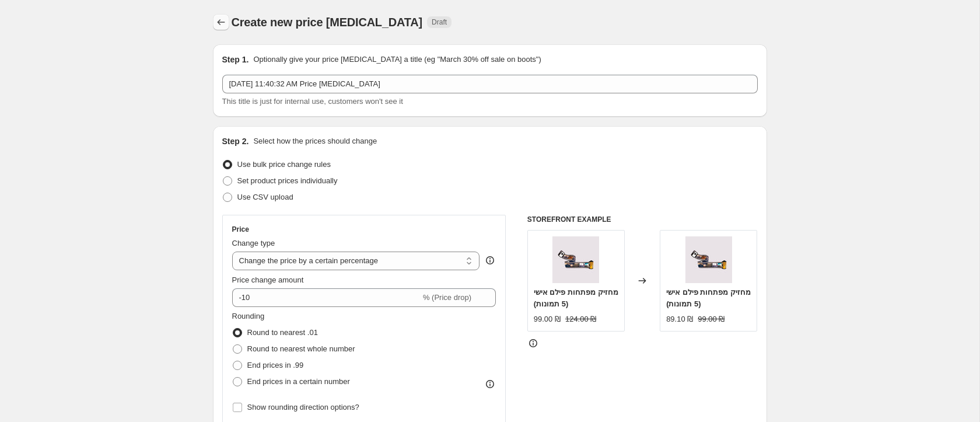  What do you see at coordinates (315, 141) in the screenshot?
I see `p: Select how the prices should change` at bounding box center [315, 141].